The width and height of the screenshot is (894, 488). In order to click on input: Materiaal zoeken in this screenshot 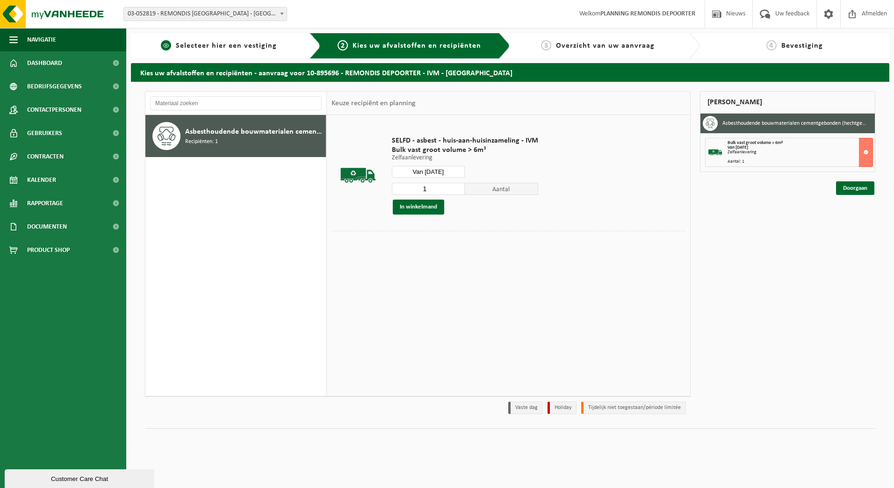, I will do `click(236, 103)`.